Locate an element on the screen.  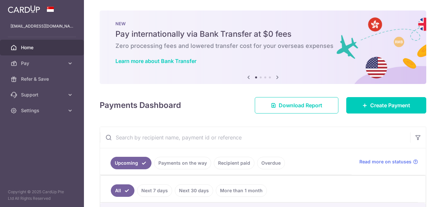
img: CardUp is located at coordinates (24, 9).